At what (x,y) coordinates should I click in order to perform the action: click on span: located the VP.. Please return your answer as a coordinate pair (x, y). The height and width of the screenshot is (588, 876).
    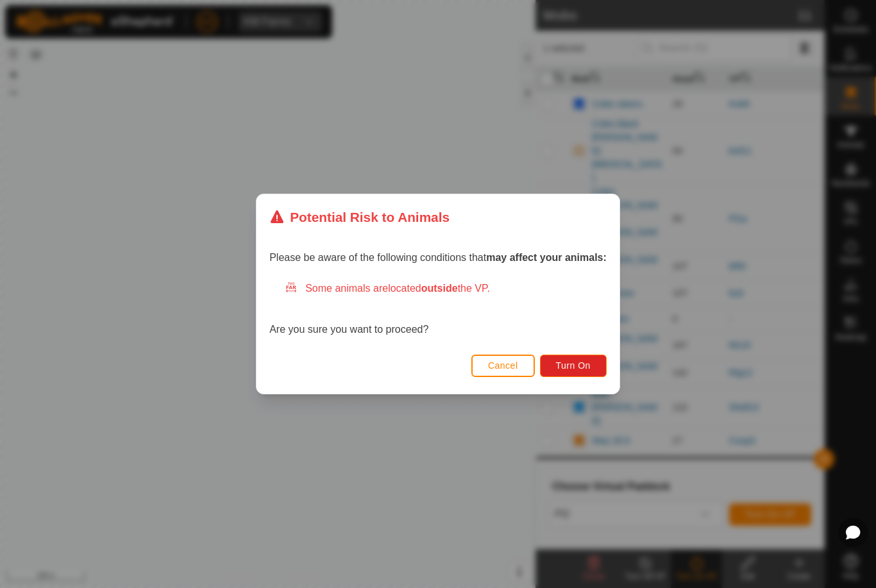
    Looking at the image, I should click on (439, 288).